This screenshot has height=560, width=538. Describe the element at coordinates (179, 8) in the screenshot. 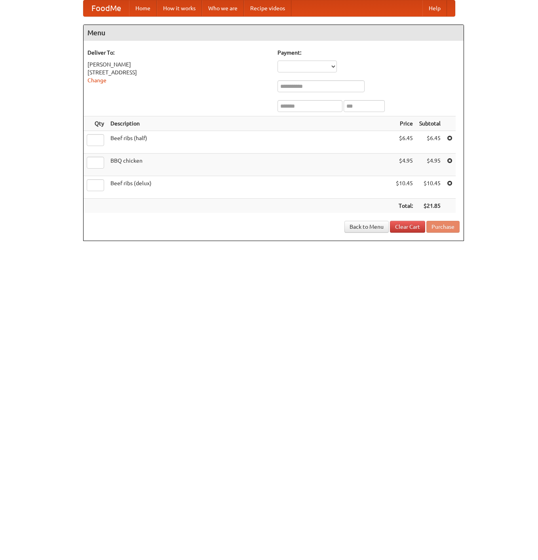

I see `a: How it works` at that location.